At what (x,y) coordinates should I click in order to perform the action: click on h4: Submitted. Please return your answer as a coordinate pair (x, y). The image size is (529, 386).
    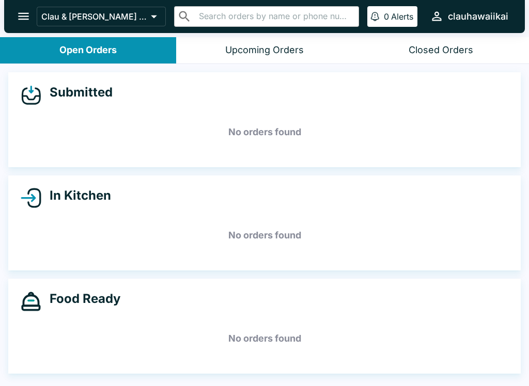
    Looking at the image, I should click on (77, 92).